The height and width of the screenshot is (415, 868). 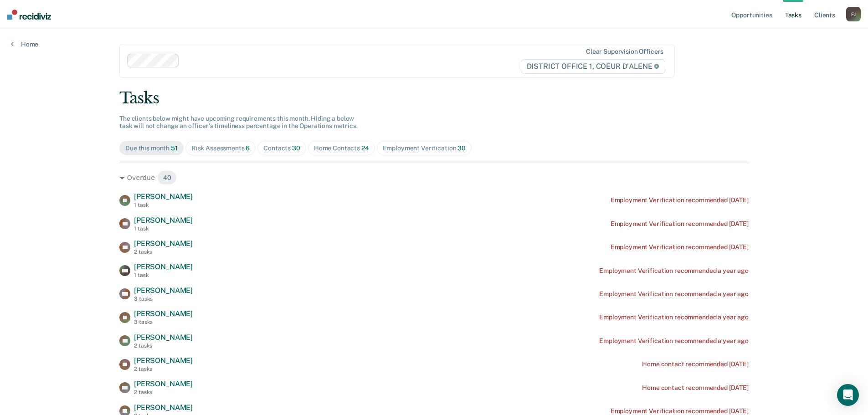 What do you see at coordinates (365, 148) in the screenshot?
I see `span: 24` at bounding box center [365, 148].